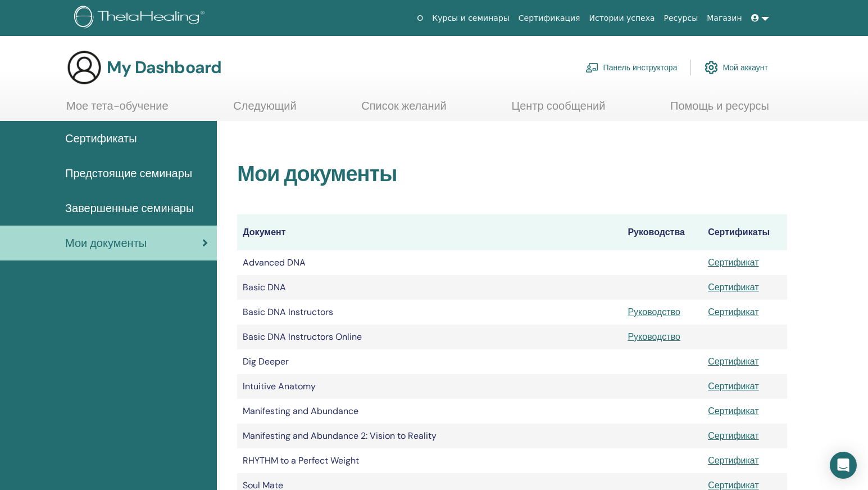 The image size is (868, 490). I want to click on span: Мои документы, so click(106, 243).